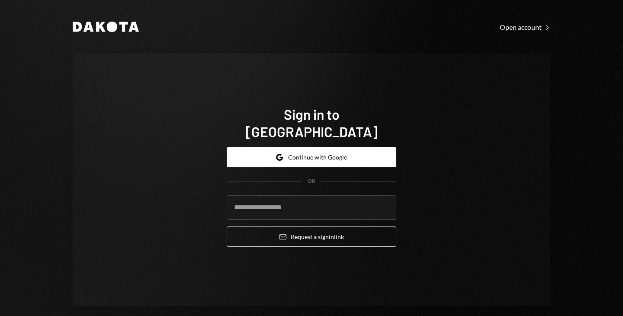  I want to click on a: Open account, so click(525, 27).